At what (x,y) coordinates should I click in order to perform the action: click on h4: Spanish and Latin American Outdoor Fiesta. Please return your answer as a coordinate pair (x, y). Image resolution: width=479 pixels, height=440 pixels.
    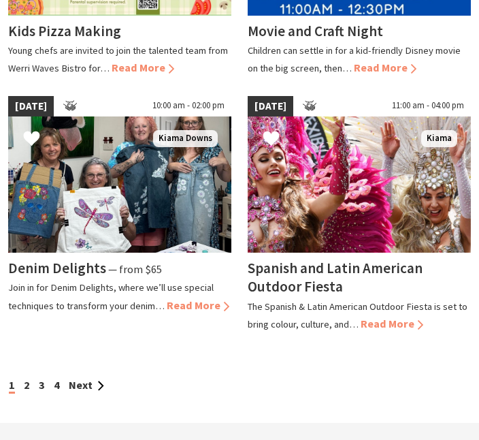
    Looking at the image, I should click on (335, 277).